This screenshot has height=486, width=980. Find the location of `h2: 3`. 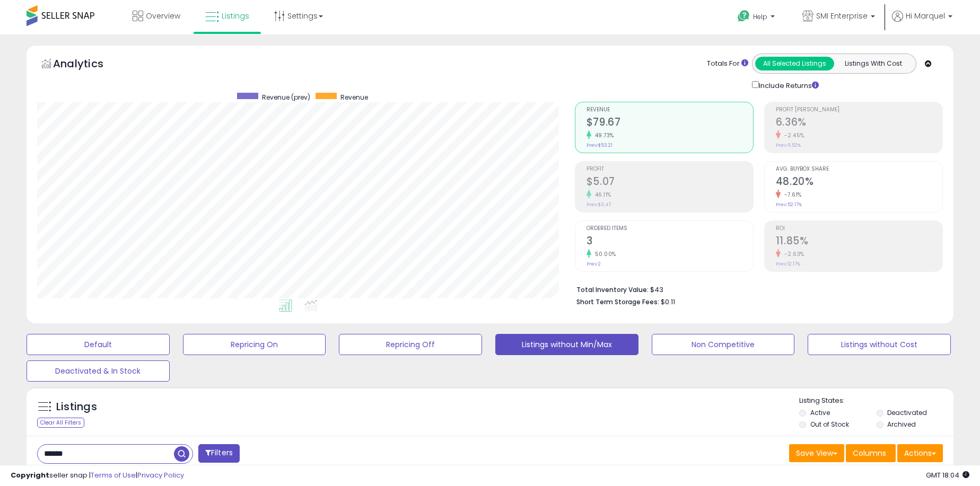

h2: 3 is located at coordinates (670, 242).